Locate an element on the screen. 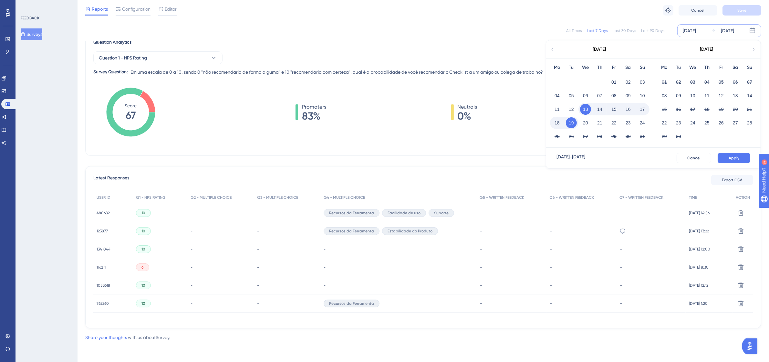  button: 12 is located at coordinates (572, 109).